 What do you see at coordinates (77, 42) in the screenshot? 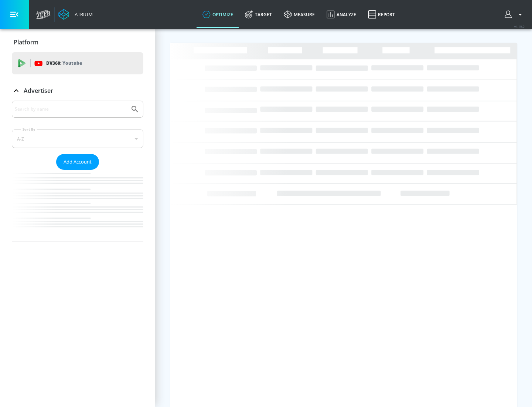
I see `div: Platform` at bounding box center [77, 42].